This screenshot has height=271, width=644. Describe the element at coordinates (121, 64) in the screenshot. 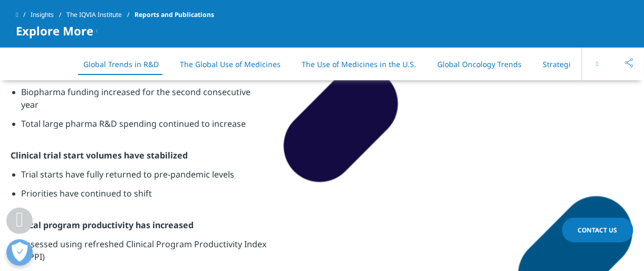

I see `a: Global Trends in R&D` at that location.